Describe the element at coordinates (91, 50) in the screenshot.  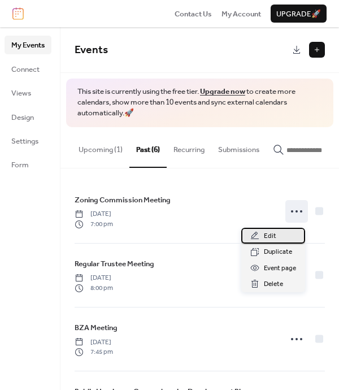
I see `span: Events` at that location.